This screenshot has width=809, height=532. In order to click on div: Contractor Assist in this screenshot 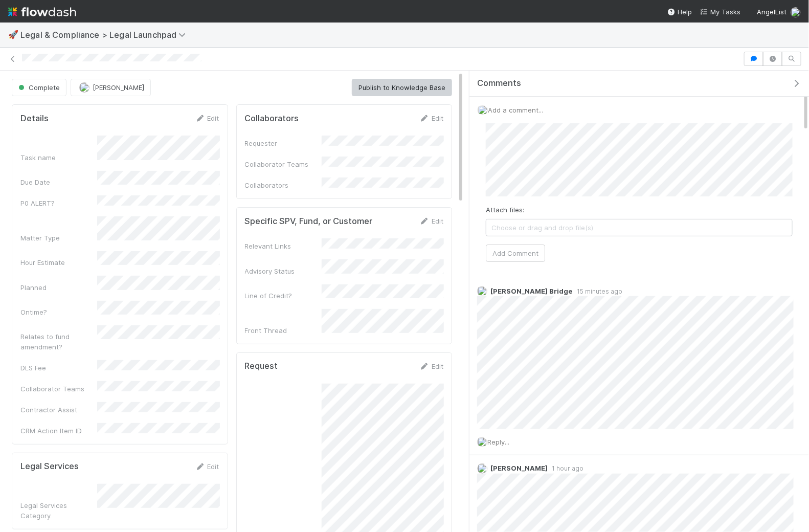, I will do `click(59, 410)`.